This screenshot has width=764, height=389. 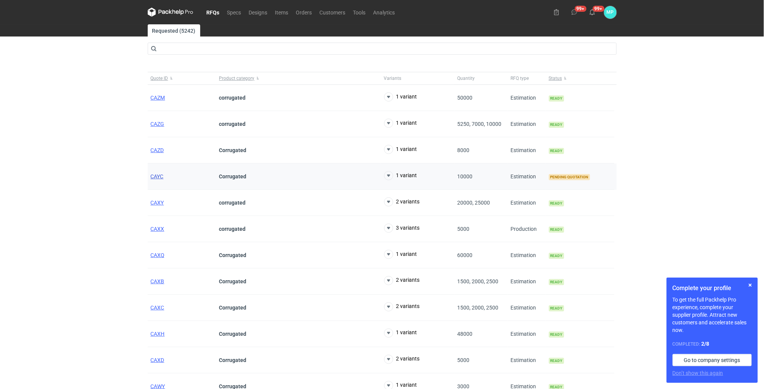 What do you see at coordinates (157, 177) in the screenshot?
I see `span: CAYC` at bounding box center [157, 177].